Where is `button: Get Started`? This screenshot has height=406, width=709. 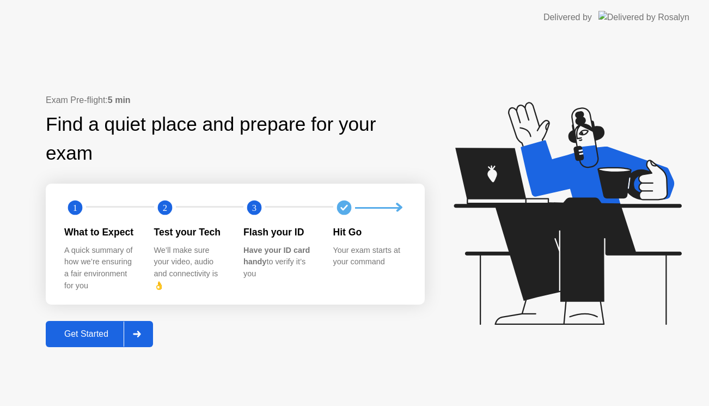
button: Get Started is located at coordinates (99, 334).